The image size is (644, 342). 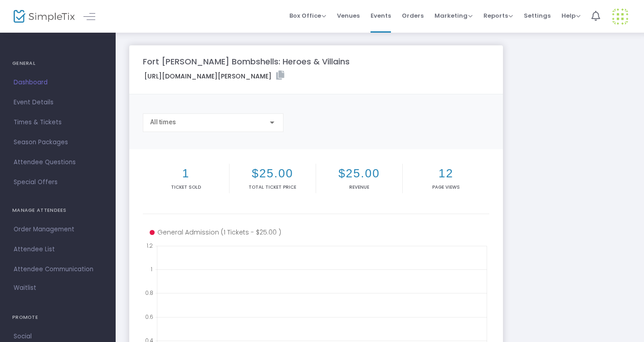 I want to click on text: 0.6, so click(x=149, y=316).